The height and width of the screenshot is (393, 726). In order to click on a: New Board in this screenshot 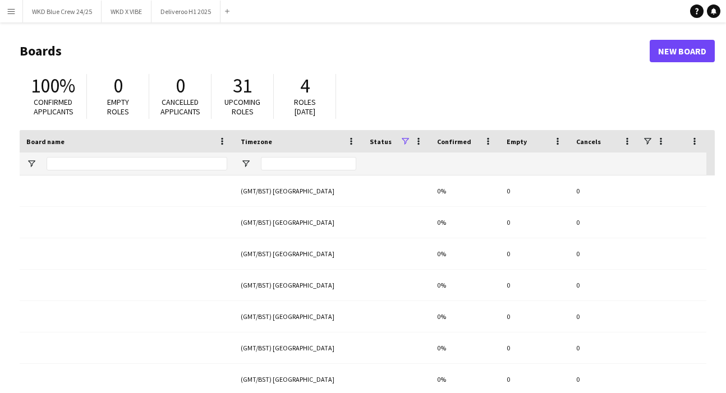, I will do `click(682, 51)`.